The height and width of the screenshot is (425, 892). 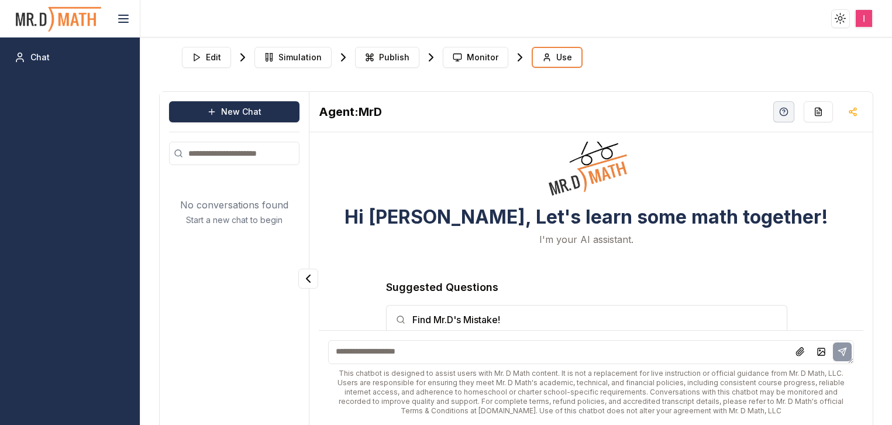 What do you see at coordinates (476, 57) in the screenshot?
I see `button: Monitor` at bounding box center [476, 57].